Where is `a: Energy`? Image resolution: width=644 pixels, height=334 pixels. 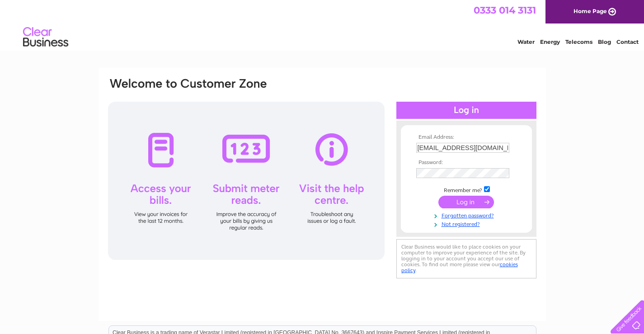
a: Energy is located at coordinates (551, 41).